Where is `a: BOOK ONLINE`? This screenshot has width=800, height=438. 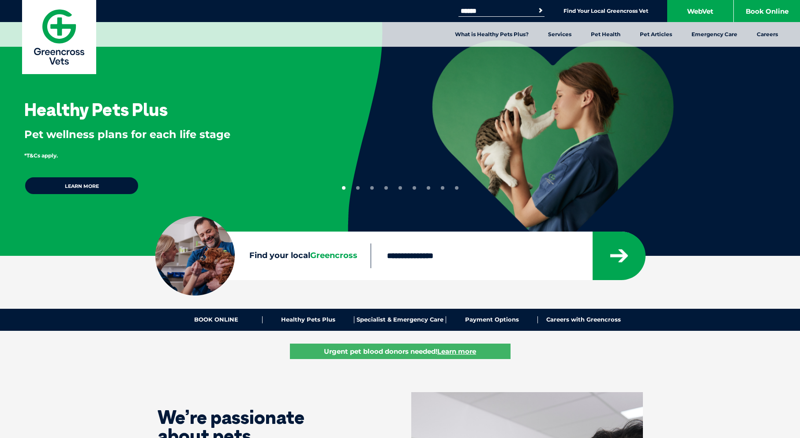
a: BOOK ONLINE is located at coordinates (217, 320).